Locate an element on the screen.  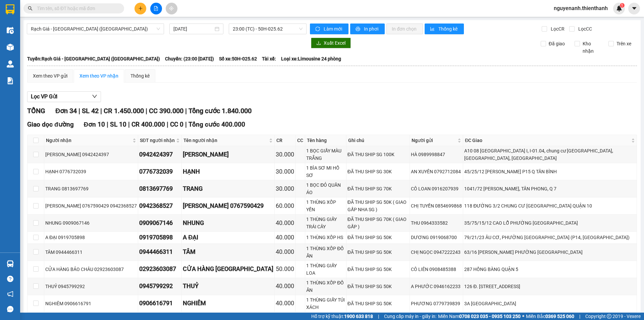
span: In phơi is located at coordinates (372, 29).